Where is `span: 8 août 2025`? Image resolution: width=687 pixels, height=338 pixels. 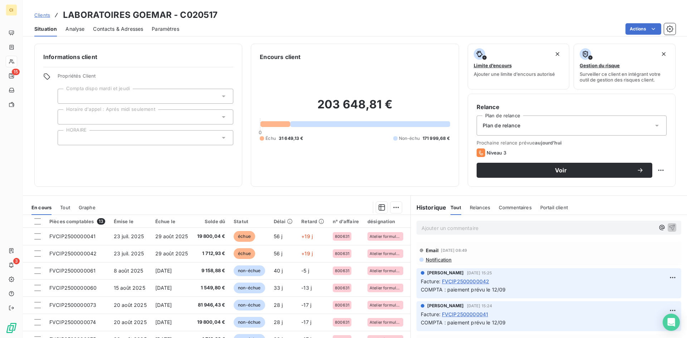 span: 8 août 2025 is located at coordinates (128, 271).